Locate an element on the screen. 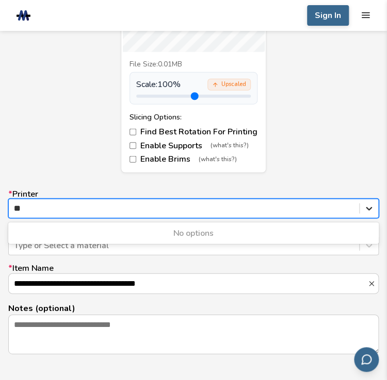 This screenshot has width=387, height=380. button: Send feedback via email is located at coordinates (366, 360).